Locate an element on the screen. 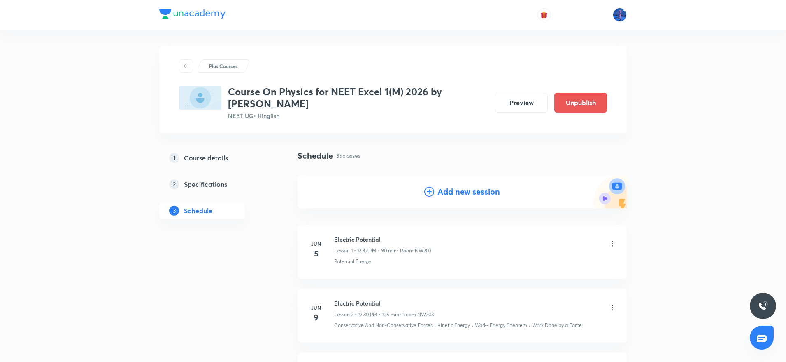 The width and height of the screenshot is (786, 362). h5: Course details is located at coordinates (206, 158).